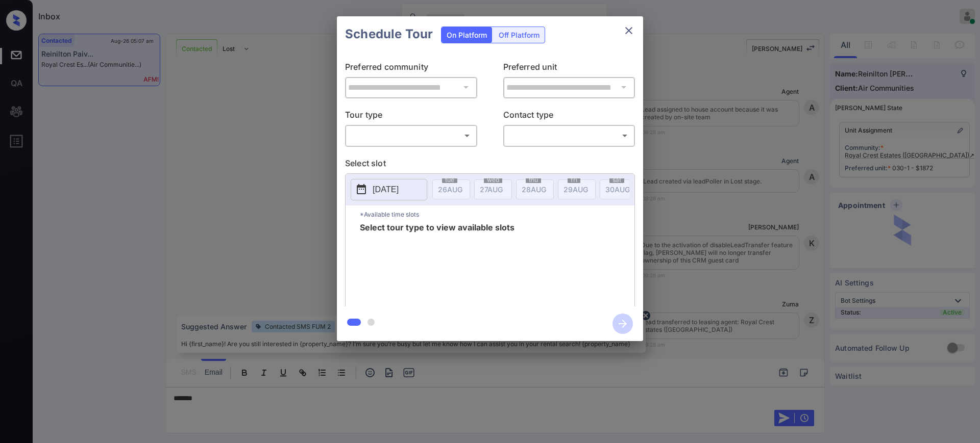  Describe the element at coordinates (497, 213) in the screenshot. I see `p: *Available time slots` at that location.